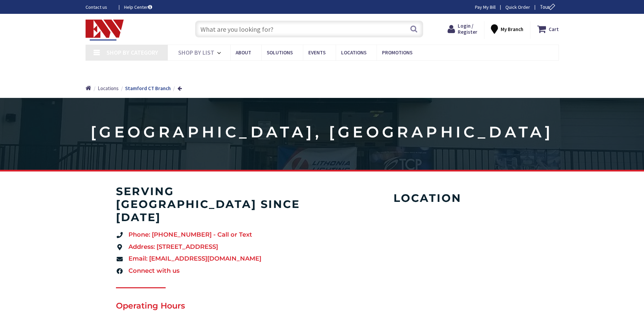 The width and height of the screenshot is (644, 319). I want to click on strong: Cart, so click(553, 29).